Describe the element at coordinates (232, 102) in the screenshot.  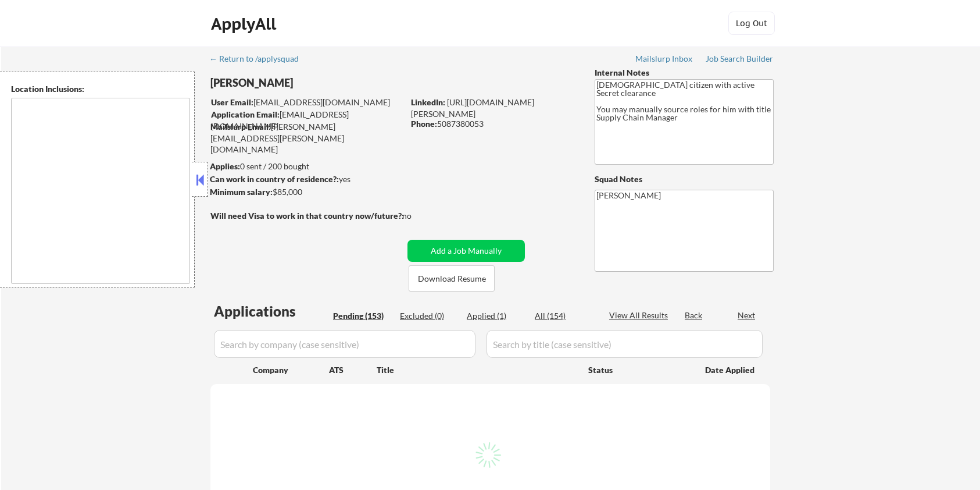
I see `strong: User Email:` at that location.